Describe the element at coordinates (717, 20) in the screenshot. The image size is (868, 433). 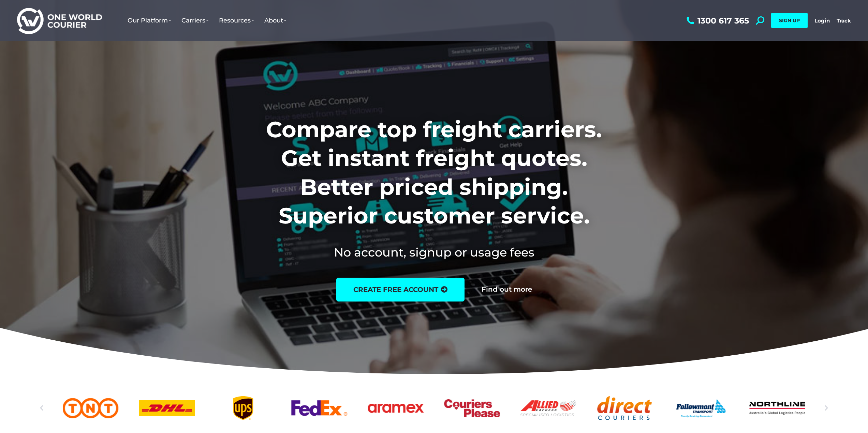
I see `a: 1300 617 365` at that location.